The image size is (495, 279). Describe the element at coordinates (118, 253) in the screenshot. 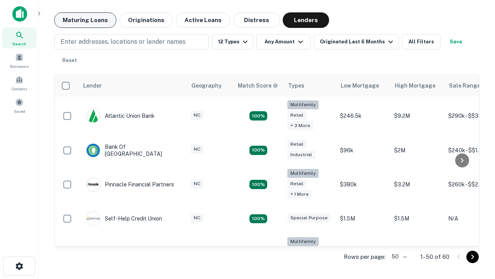

I see `div: The Fidelity Bank` at that location.